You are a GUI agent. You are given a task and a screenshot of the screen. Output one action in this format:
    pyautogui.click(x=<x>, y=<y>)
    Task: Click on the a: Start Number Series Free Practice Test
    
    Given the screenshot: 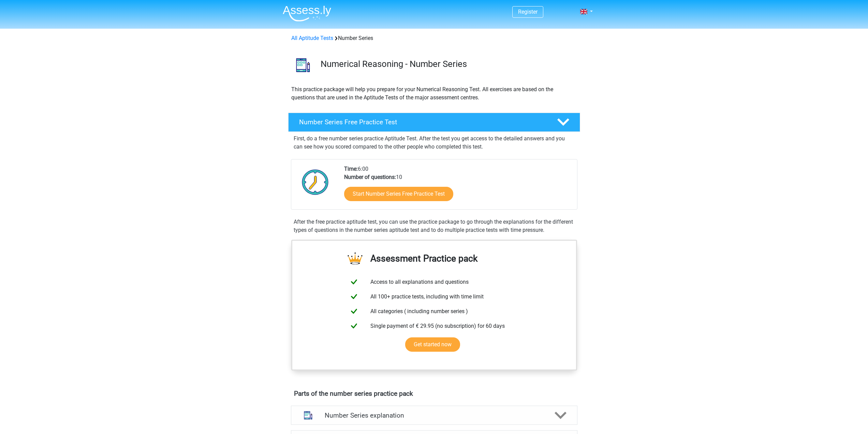 What is the action you would take?
    pyautogui.click(x=398, y=194)
    